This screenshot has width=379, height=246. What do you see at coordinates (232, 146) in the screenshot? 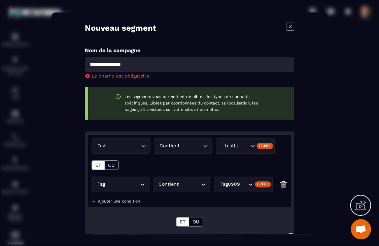
I see `span: testttt` at bounding box center [232, 146].